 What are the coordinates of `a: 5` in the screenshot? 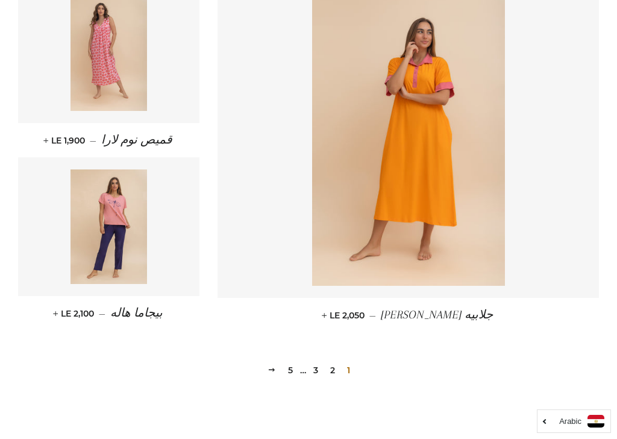 It's located at (291, 370).